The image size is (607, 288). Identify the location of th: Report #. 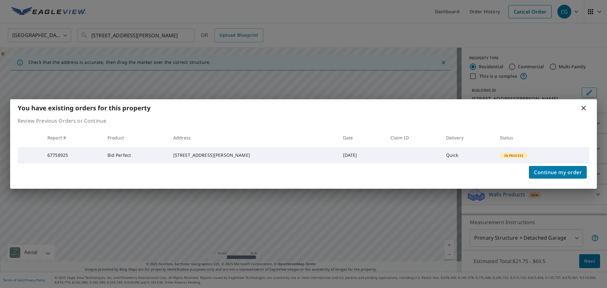
(72, 137).